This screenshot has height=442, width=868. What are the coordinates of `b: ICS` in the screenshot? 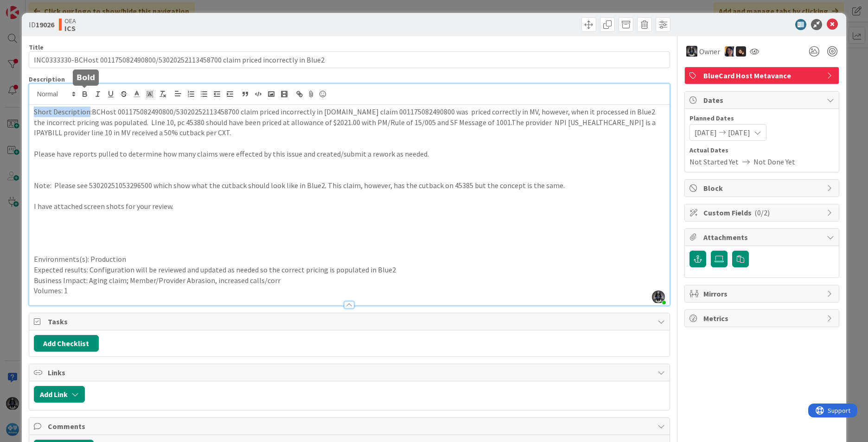 It's located at (70, 28).